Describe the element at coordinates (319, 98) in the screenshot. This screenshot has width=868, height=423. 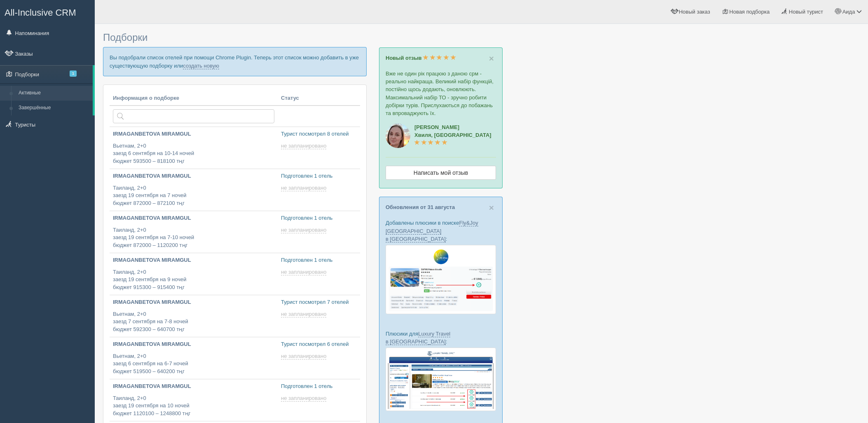
I see `th: Статус` at that location.